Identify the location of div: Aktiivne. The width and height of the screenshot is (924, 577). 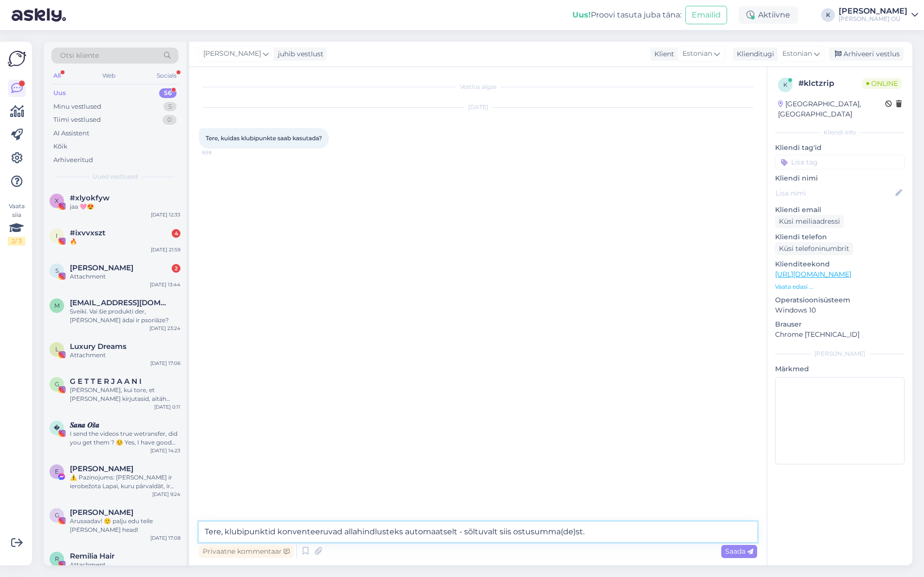
(769, 15).